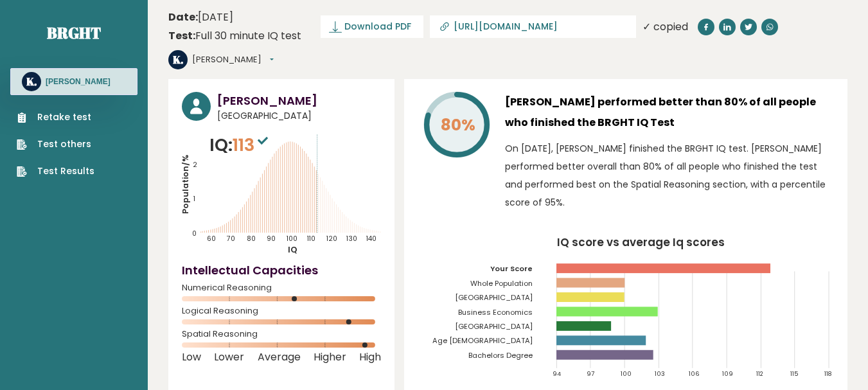 This screenshot has height=390, width=868. What do you see at coordinates (241, 145) in the screenshot?
I see `p: IQ:` at bounding box center [241, 145].